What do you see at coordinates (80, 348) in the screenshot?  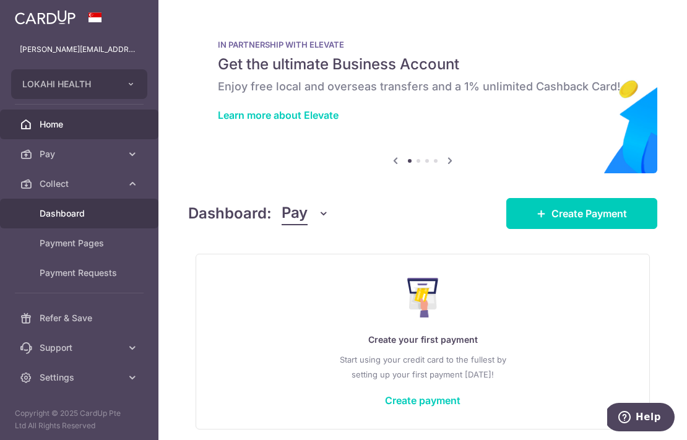 I see `span: Support` at bounding box center [80, 348].